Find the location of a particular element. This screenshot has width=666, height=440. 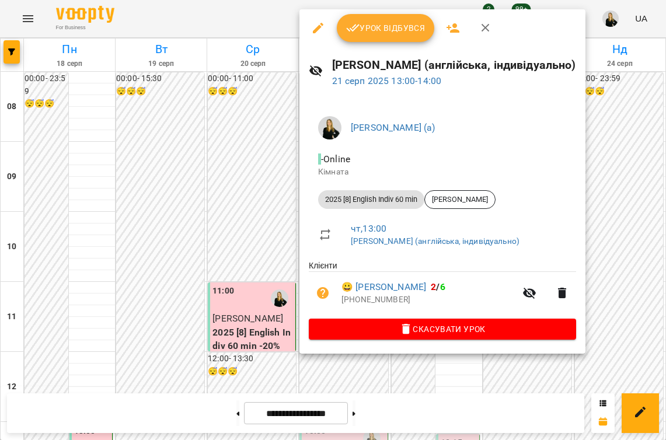

span: 6 is located at coordinates (443, 287).